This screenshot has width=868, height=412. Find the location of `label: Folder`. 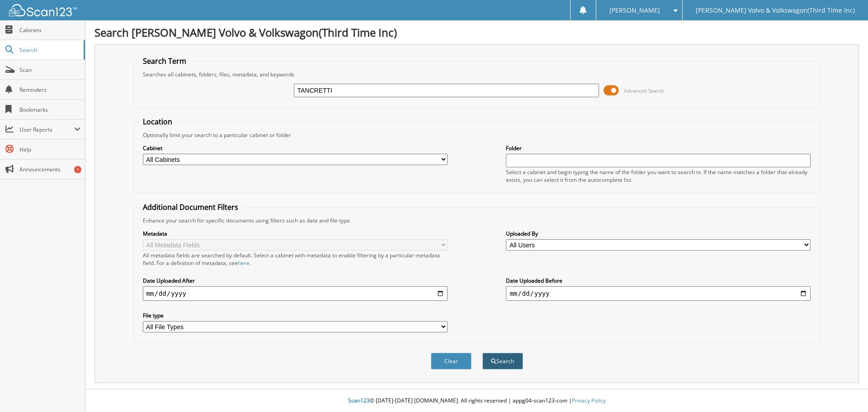

label: Folder is located at coordinates (658, 148).